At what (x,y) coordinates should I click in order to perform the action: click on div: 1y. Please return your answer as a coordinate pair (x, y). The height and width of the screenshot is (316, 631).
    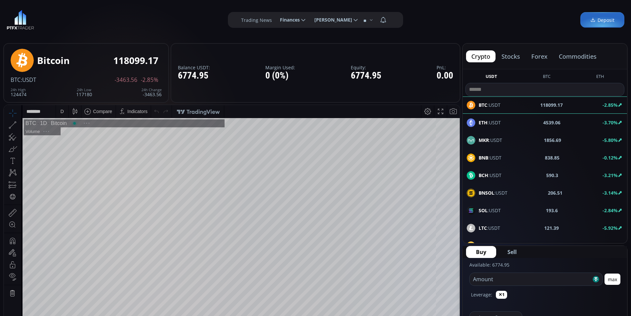
    Looking at the image, I should click on (36, 269).